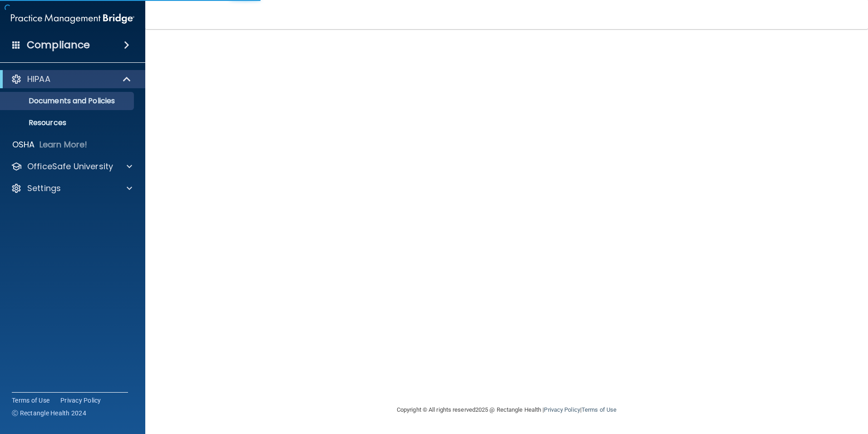  What do you see at coordinates (67, 123) in the screenshot?
I see `p: Resources` at bounding box center [67, 123].